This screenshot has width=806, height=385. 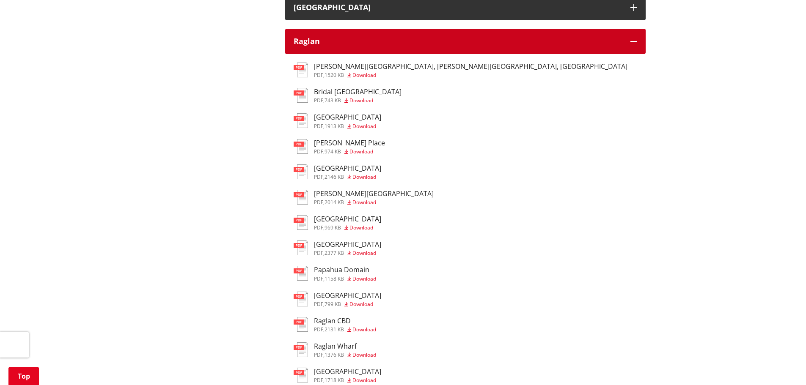 I want to click on h3: Raglan CBD, so click(x=345, y=321).